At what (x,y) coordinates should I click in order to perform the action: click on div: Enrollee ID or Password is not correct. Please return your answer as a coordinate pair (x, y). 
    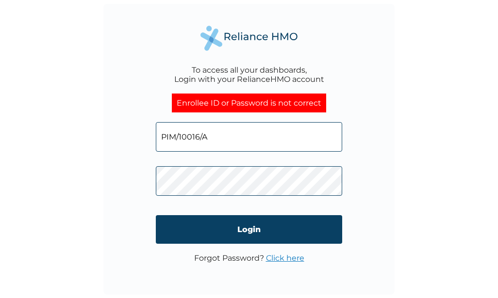
    Looking at the image, I should click on (249, 103).